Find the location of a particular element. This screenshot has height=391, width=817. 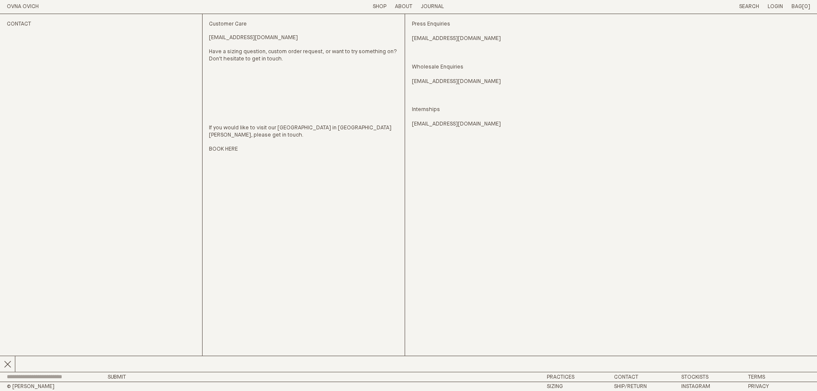

a: Sizing is located at coordinates (555, 387).